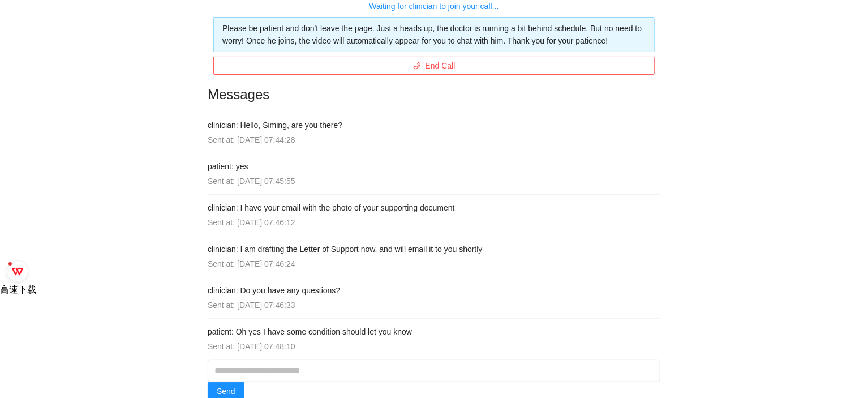 The width and height of the screenshot is (868, 398). I want to click on h2: Messages, so click(434, 95).